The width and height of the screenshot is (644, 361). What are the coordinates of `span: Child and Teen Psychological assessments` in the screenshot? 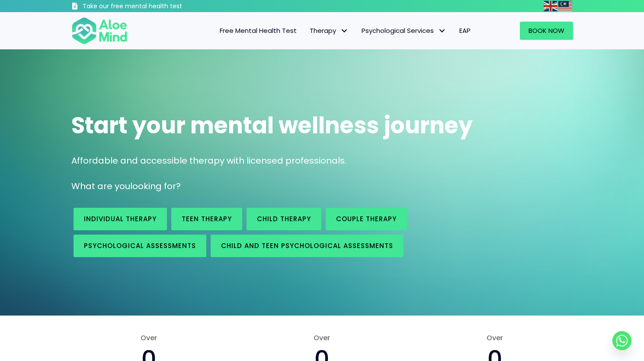 It's located at (307, 246).